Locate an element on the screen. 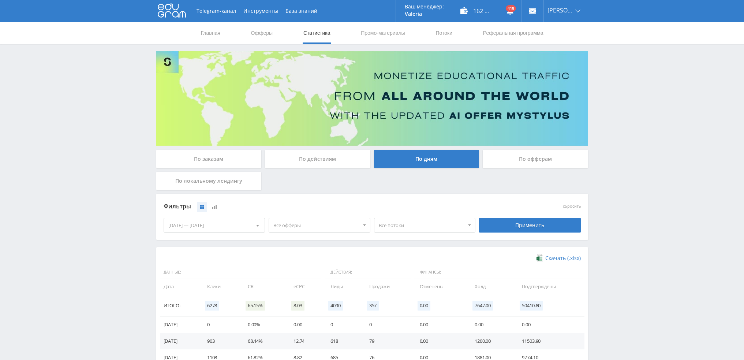 This screenshot has height=360, width=744. span: 7647.00 is located at coordinates (483, 305).